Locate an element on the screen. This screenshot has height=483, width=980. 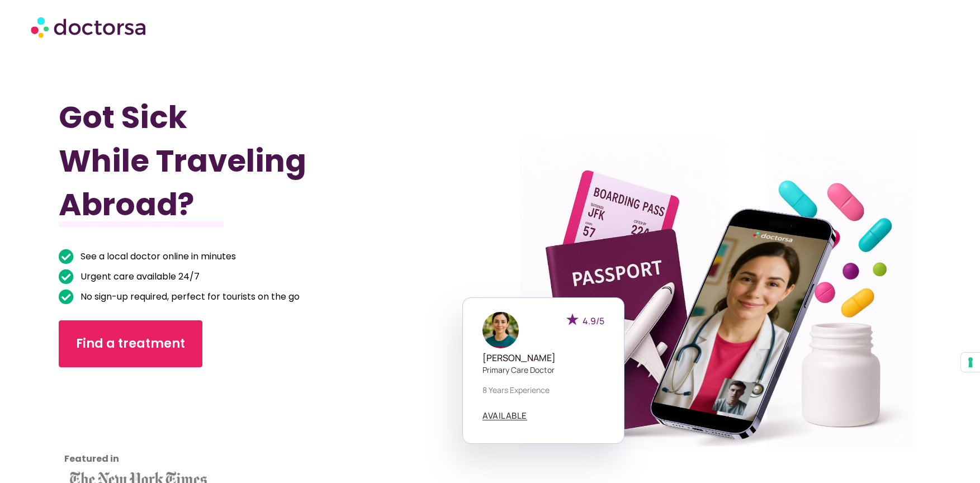
p: 8 years experience is located at coordinates (544, 390).